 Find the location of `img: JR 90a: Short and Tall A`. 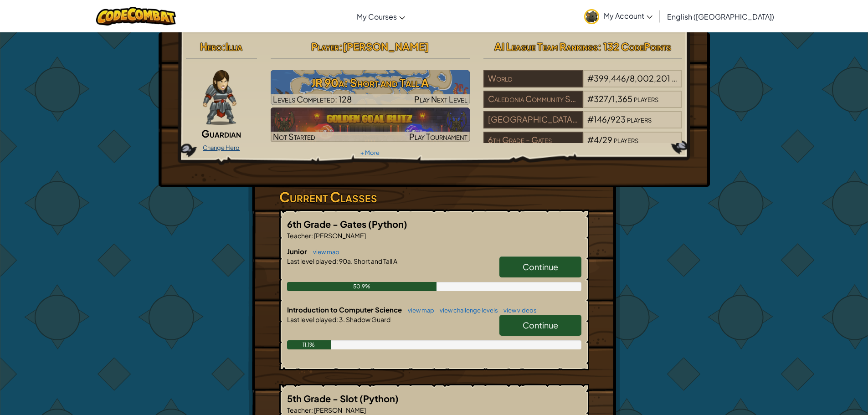

img: JR 90a: Short and Tall A is located at coordinates (370, 87).